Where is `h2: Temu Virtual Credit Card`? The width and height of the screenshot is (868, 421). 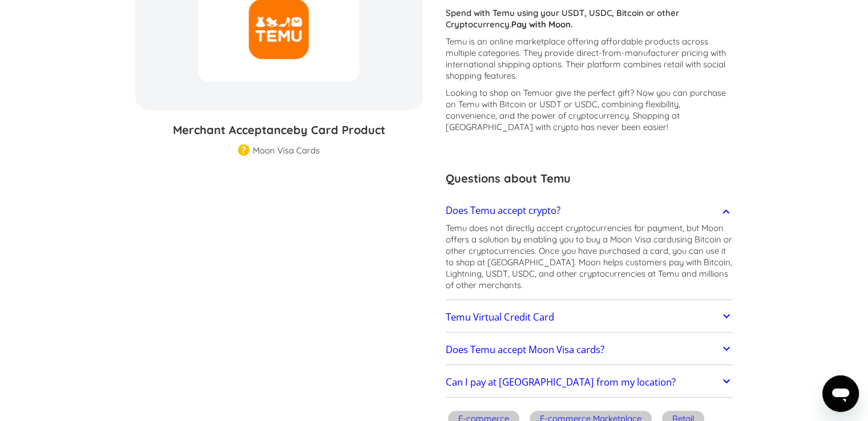 h2: Temu Virtual Credit Card is located at coordinates (500, 317).